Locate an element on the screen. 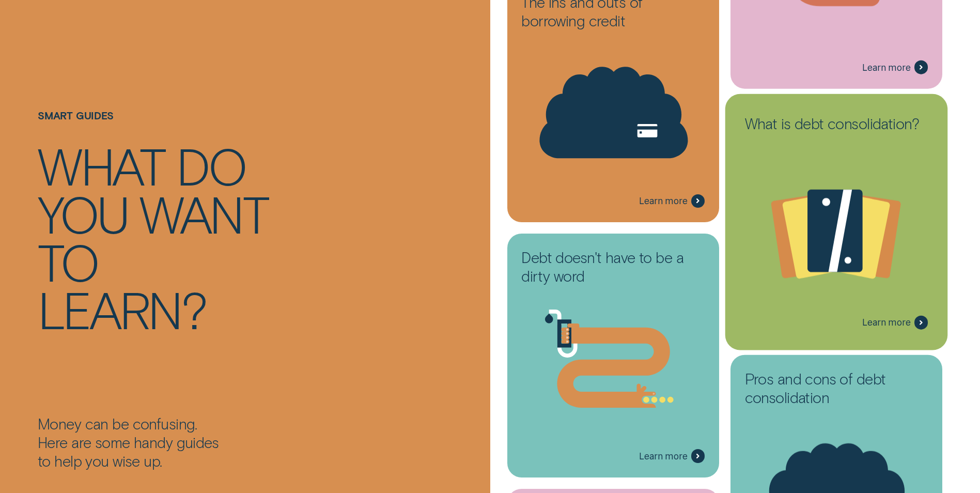  a: Debt doesn't have to be a dirty wordLearn more is located at coordinates (614, 356).